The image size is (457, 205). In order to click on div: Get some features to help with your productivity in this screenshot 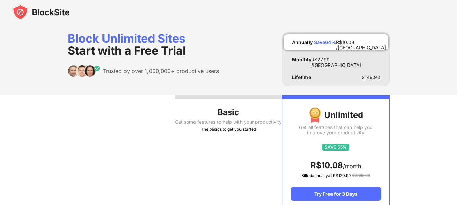, I will do `click(228, 122)`.